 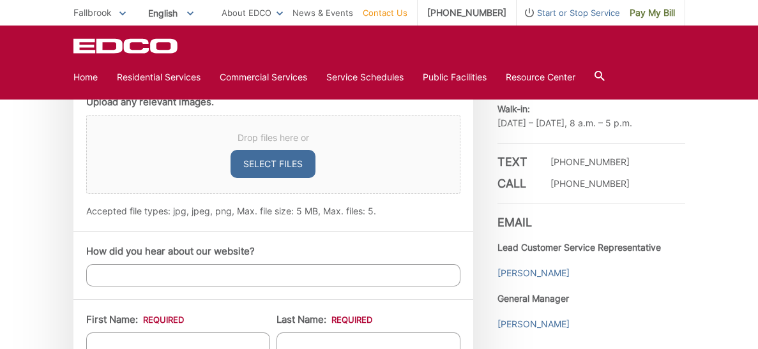 I want to click on a: Residential Services, so click(x=158, y=77).